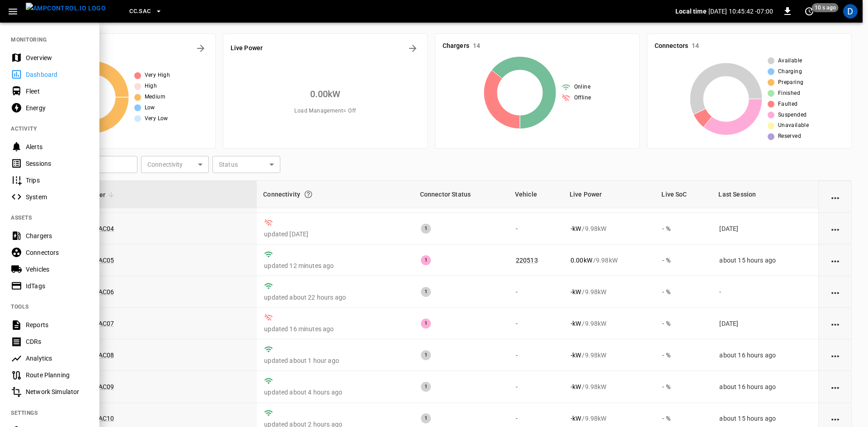  Describe the element at coordinates (65, 8) in the screenshot. I see `img: ampcontrol.io logo` at that location.